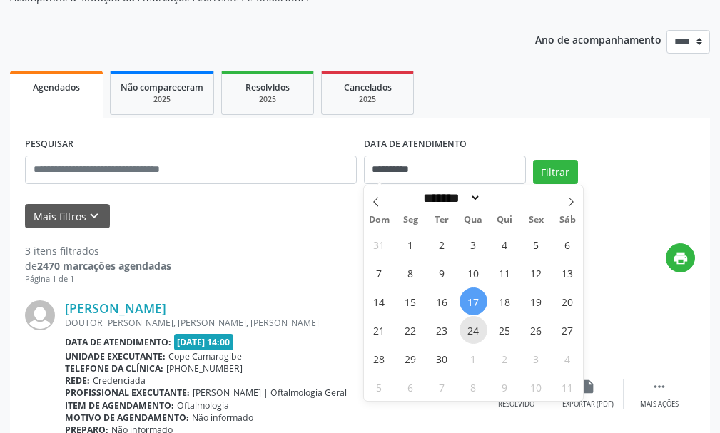 The width and height of the screenshot is (720, 433). I want to click on b: Profissional executante:, so click(127, 392).